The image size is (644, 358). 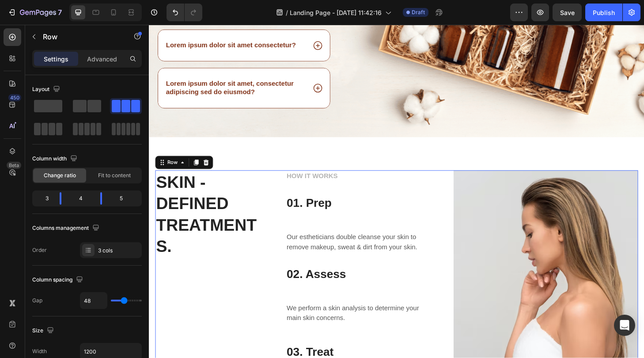 I want to click on button: 7, so click(x=34, y=13).